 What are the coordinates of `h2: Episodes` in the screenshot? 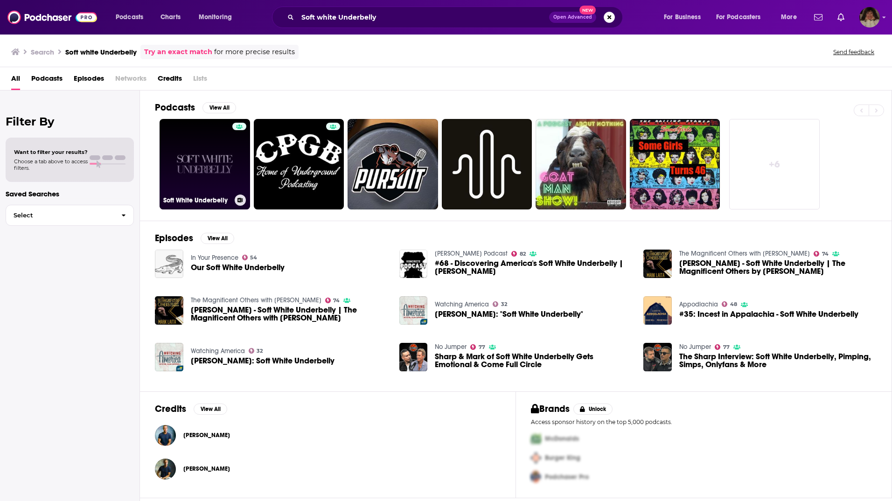 It's located at (174, 238).